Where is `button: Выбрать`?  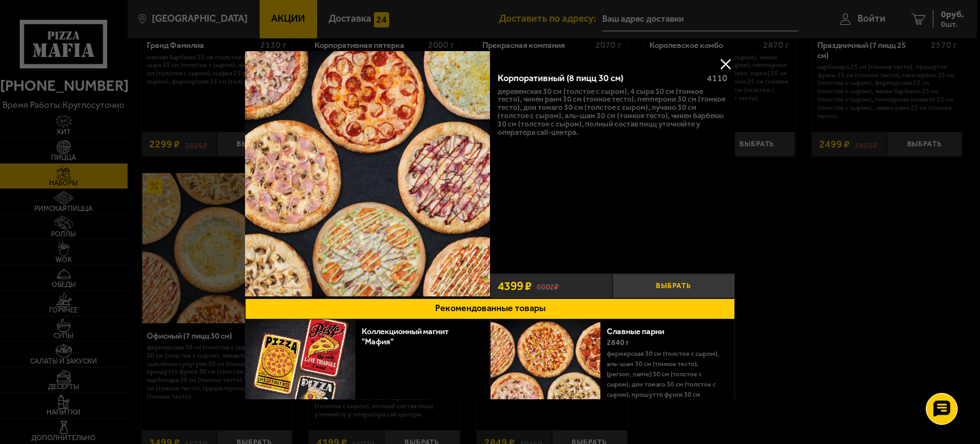
button: Выбрать is located at coordinates (674, 285).